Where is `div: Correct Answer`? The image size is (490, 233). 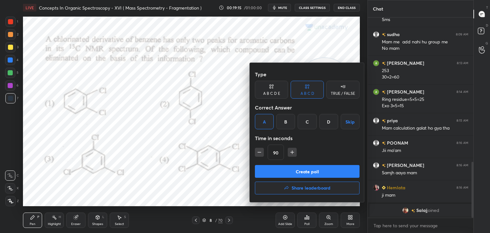
div: Correct Answer is located at coordinates (307, 107).